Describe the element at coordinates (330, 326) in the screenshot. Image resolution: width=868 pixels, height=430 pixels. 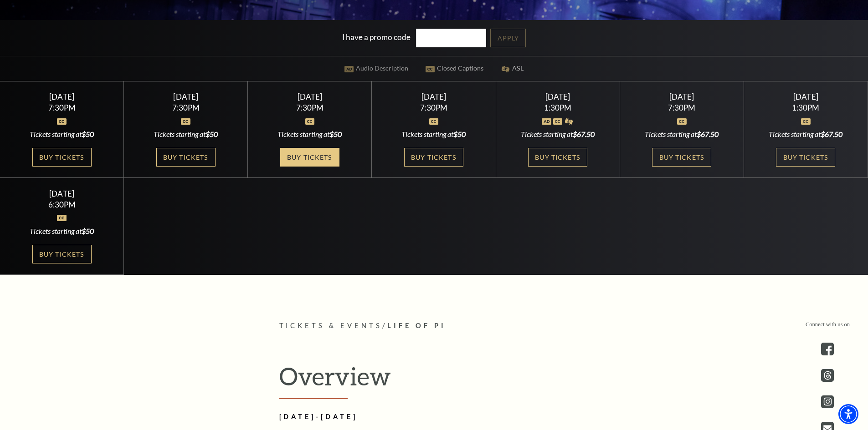
I see `span: Tickets & Events` at that location.